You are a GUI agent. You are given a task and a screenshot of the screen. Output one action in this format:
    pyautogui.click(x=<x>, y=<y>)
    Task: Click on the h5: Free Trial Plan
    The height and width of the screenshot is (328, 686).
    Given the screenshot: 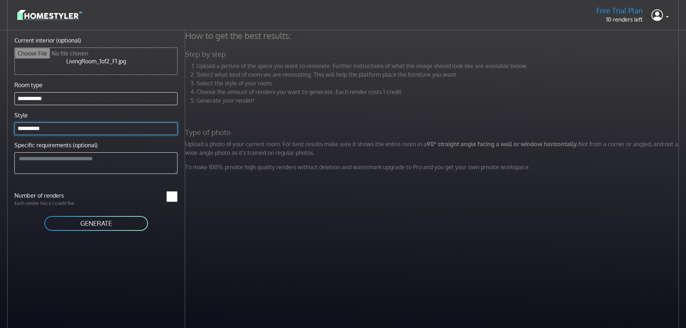 What is the action you would take?
    pyautogui.click(x=620, y=10)
    